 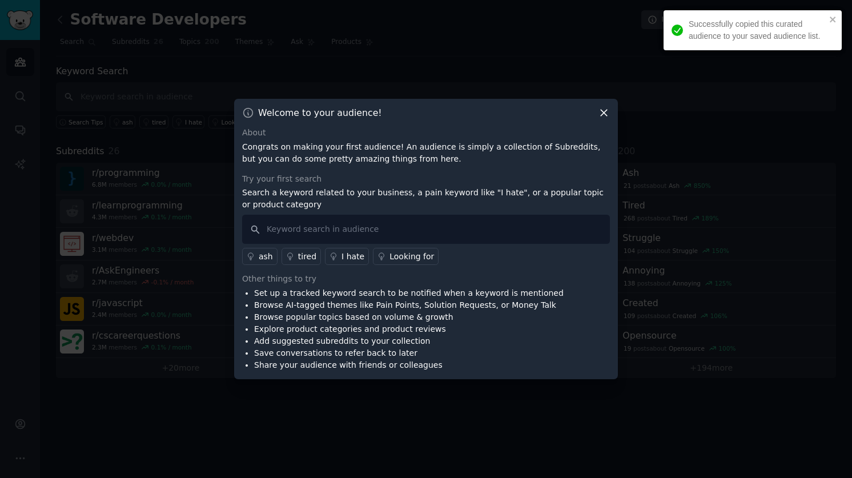 What do you see at coordinates (409, 341) in the screenshot?
I see `li: Add suggested subreddits to your collection` at bounding box center [409, 341].